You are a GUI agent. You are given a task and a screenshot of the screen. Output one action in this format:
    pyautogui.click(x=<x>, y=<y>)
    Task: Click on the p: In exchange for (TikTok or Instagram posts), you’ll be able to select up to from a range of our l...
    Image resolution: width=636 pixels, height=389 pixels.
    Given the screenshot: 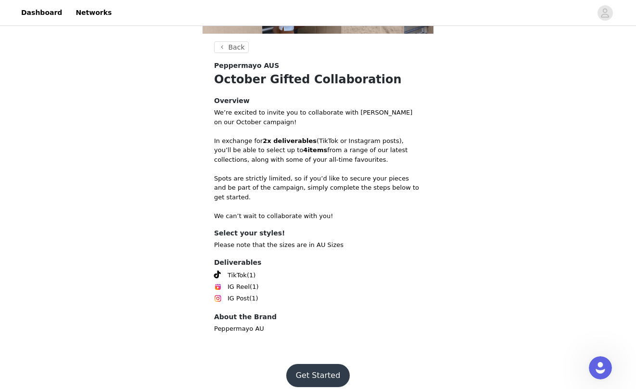 What is the action you would take?
    pyautogui.click(x=318, y=150)
    